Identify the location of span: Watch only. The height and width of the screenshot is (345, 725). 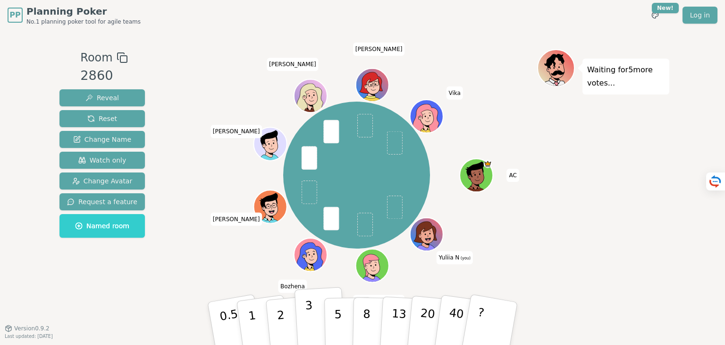
(102, 160).